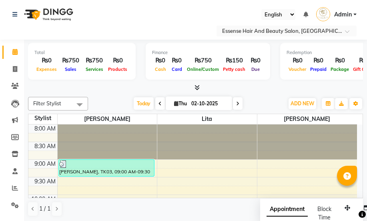 The image size is (367, 221). Describe the element at coordinates (180, 103) in the screenshot. I see `span: Thu` at that location.